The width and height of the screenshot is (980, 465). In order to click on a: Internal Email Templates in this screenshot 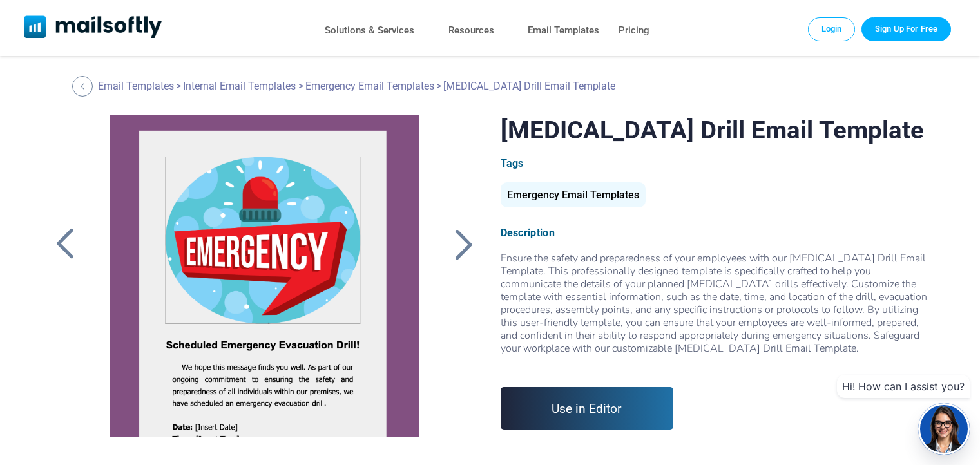, I will do `click(239, 86)`.